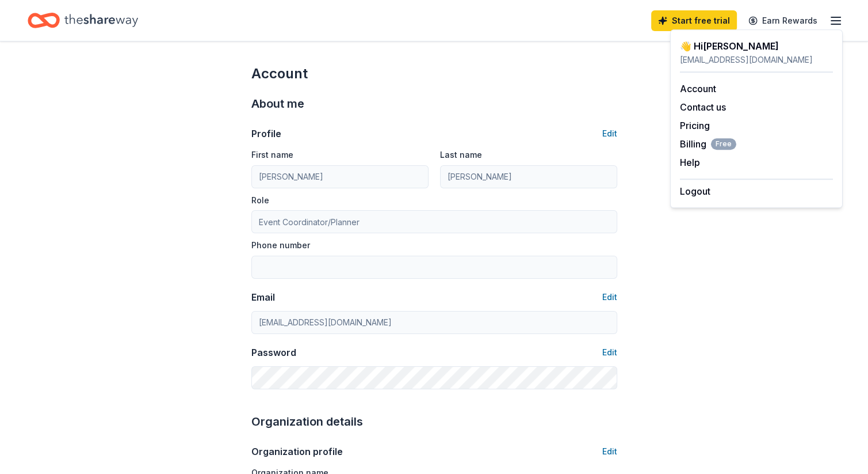 The image size is (868, 474). Describe the element at coordinates (708, 144) in the screenshot. I see `span: Billing` at that location.